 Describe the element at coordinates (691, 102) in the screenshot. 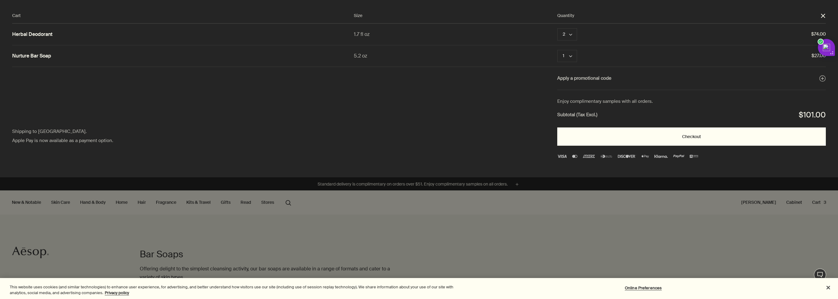

I see `div: Enjoy complimentary samples with all orders.` at that location.